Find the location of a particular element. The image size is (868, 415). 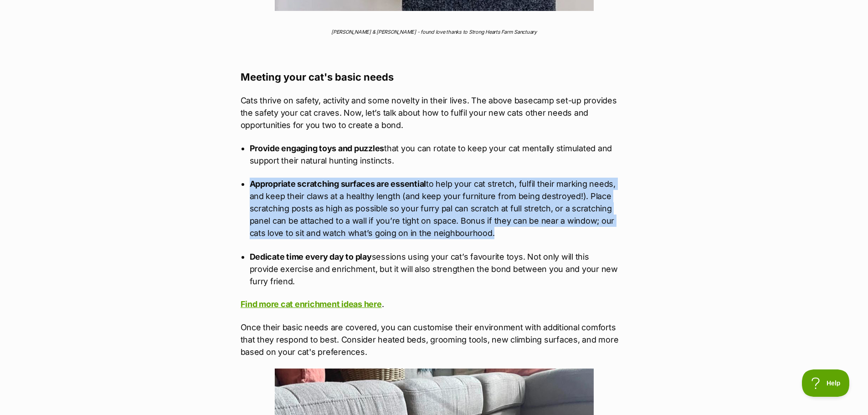

p: that you can rotate to keep your cat mentally stimulated and support their natural hunting instin... is located at coordinates (434, 154).